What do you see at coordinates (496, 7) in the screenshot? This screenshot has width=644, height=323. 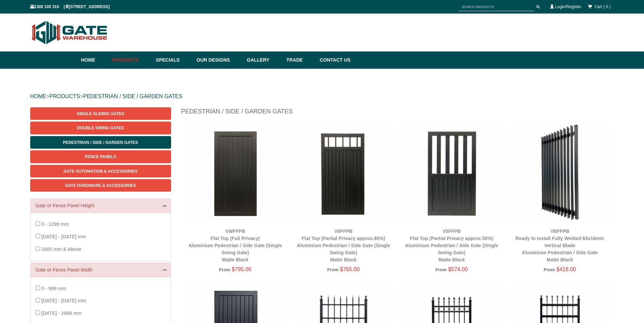 I see `input: SEARCH PRODUCTS` at bounding box center [496, 7].